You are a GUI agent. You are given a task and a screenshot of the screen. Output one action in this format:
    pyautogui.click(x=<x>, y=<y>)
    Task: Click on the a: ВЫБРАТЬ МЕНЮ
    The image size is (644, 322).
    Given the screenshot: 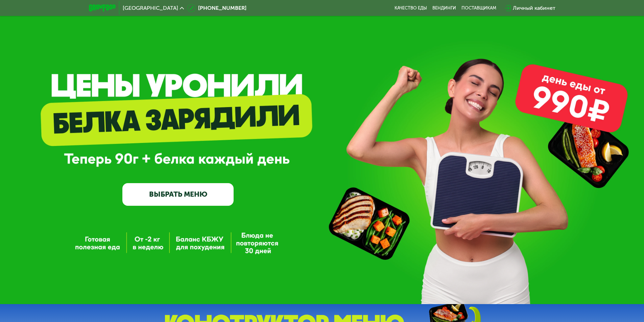 What is the action you would take?
    pyautogui.click(x=178, y=194)
    